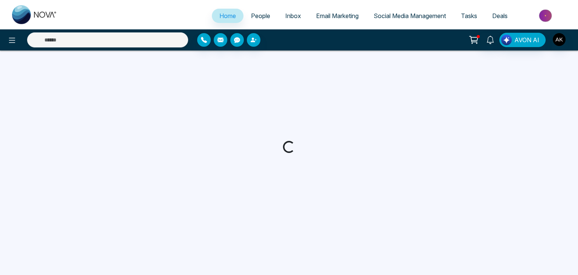  What do you see at coordinates (410, 16) in the screenshot?
I see `span: Social Media Management` at bounding box center [410, 16].